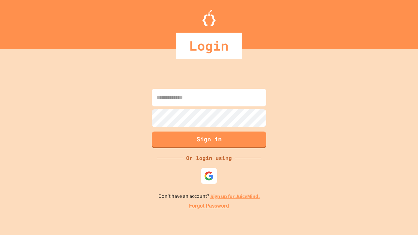 The height and width of the screenshot is (235, 418). What do you see at coordinates (209, 158) in the screenshot?
I see `div: Or login using` at bounding box center [209, 158].